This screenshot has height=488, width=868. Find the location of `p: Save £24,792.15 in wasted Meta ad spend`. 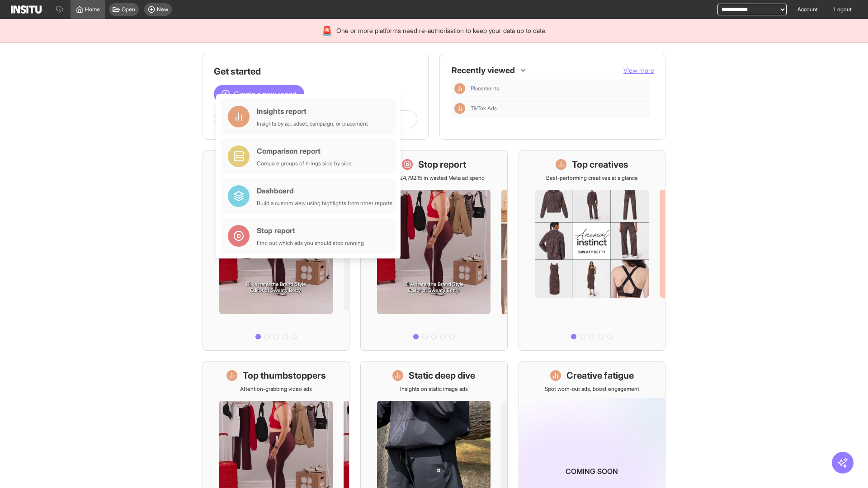

p: Save £24,792.15 in wasted Meta ad spend is located at coordinates (434, 178).